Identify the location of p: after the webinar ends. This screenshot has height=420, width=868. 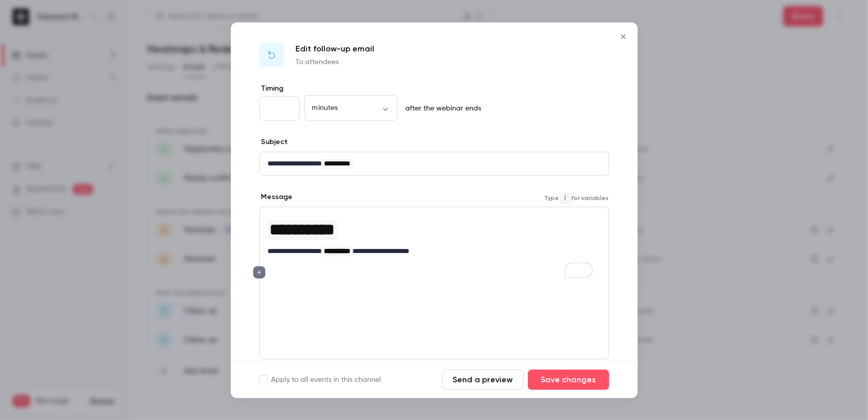
(441, 109).